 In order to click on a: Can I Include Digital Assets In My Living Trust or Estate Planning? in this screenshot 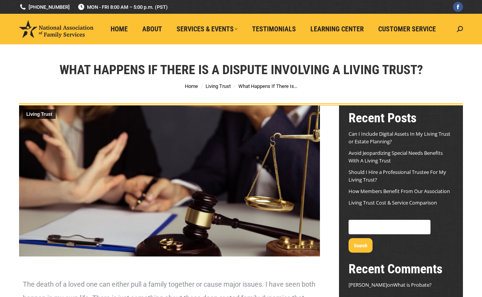, I will do `click(400, 137)`.